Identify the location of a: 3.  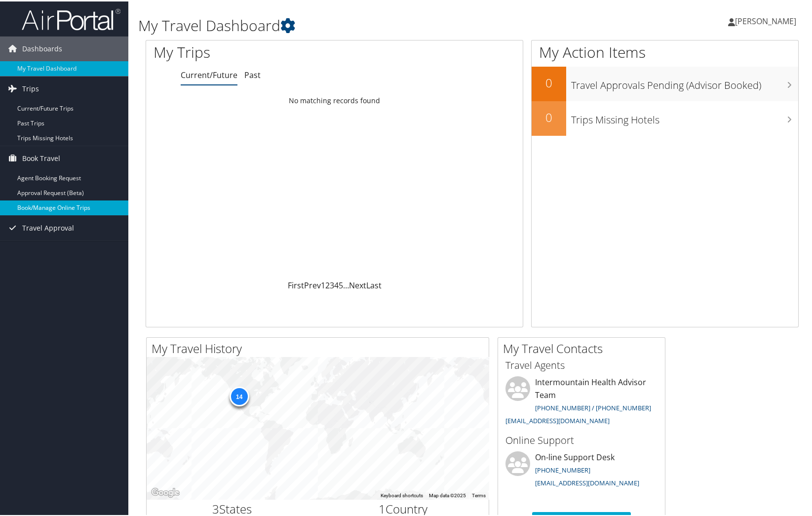
(332, 284).